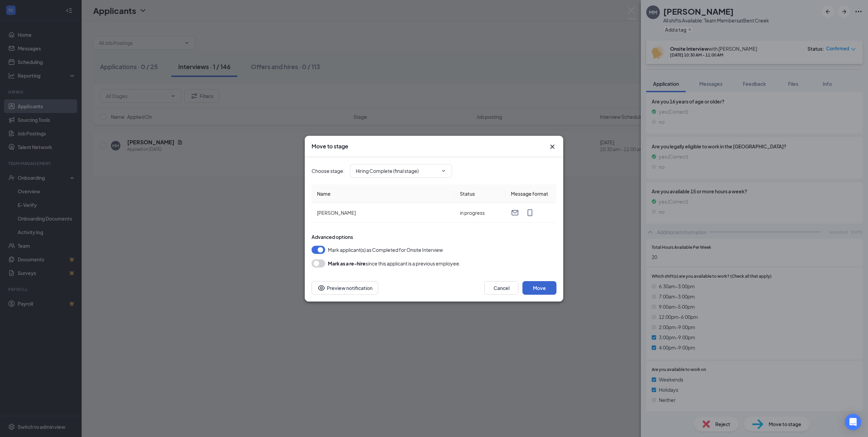 The height and width of the screenshot is (437, 868). I want to click on th: Message format, so click(531, 194).